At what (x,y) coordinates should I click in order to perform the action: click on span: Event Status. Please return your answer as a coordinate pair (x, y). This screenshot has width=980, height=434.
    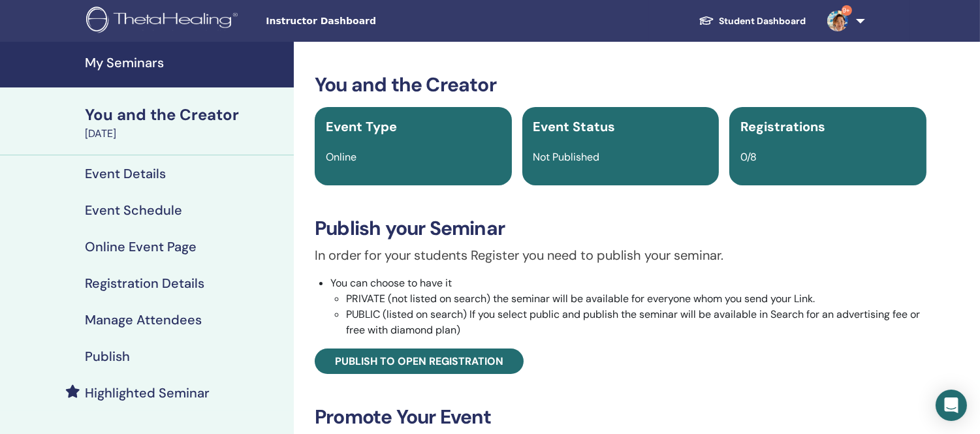
    Looking at the image, I should click on (574, 127).